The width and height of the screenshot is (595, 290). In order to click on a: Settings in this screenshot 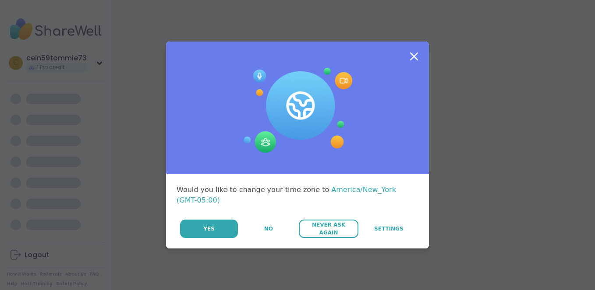, I will do `click(389, 229)`.